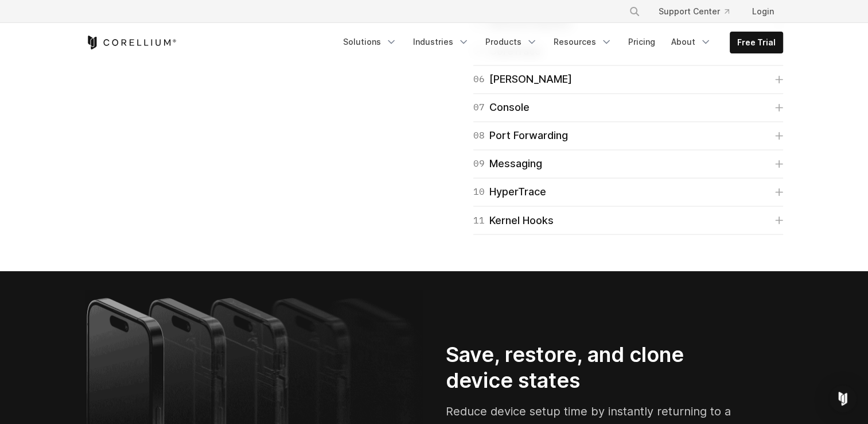 Image resolution: width=868 pixels, height=424 pixels. Describe the element at coordinates (692, 42) in the screenshot. I see `a: About` at that location.